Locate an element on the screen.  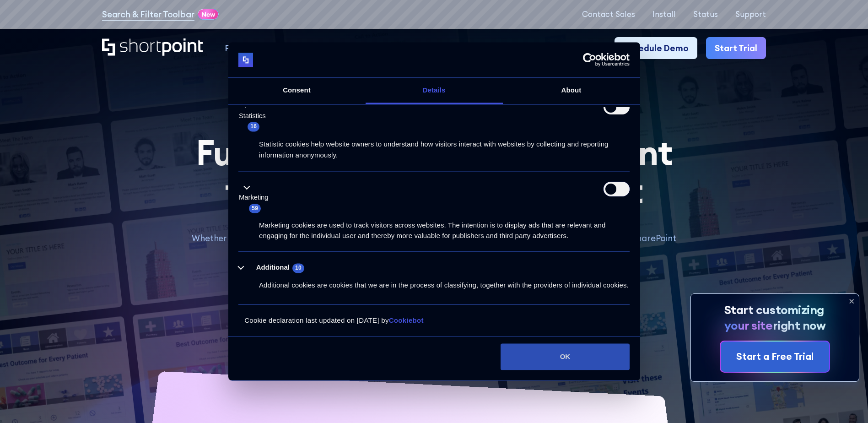
a: Search & Filter Toolbar is located at coordinates (148, 14).